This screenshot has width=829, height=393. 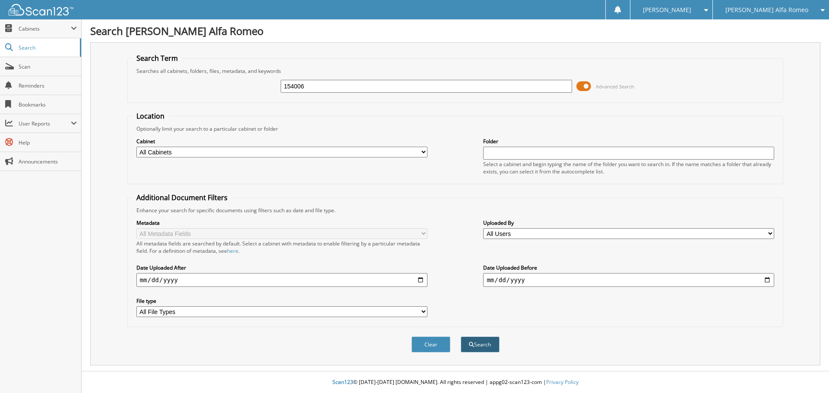 I want to click on div: All metadata fields are searched by default. Select a cabinet with metadata to enable filtering b..., so click(x=282, y=247).